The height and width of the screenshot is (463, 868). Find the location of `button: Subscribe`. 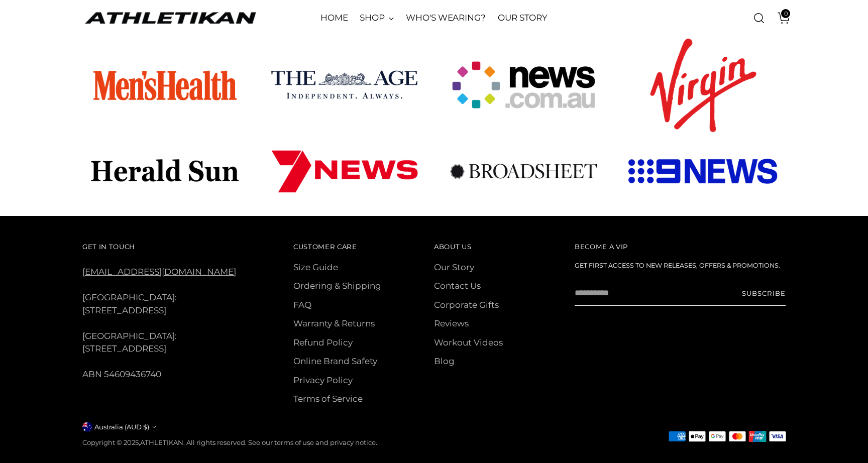

button: Subscribe is located at coordinates (764, 294).